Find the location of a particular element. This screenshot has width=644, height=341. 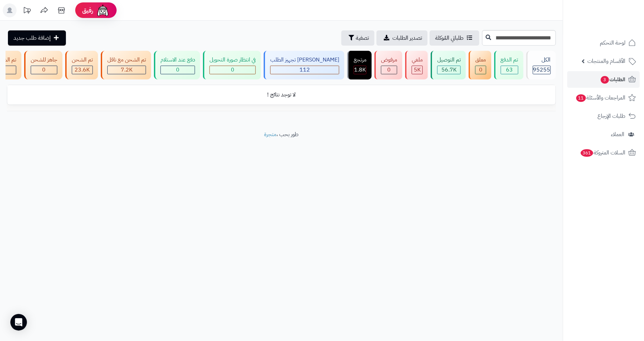

a: طلبات الإرجاع is located at coordinates (603, 116).